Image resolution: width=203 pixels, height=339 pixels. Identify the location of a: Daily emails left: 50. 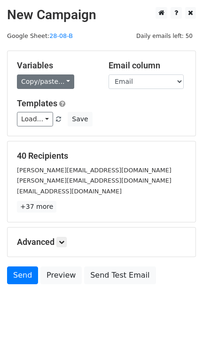
(164, 36).